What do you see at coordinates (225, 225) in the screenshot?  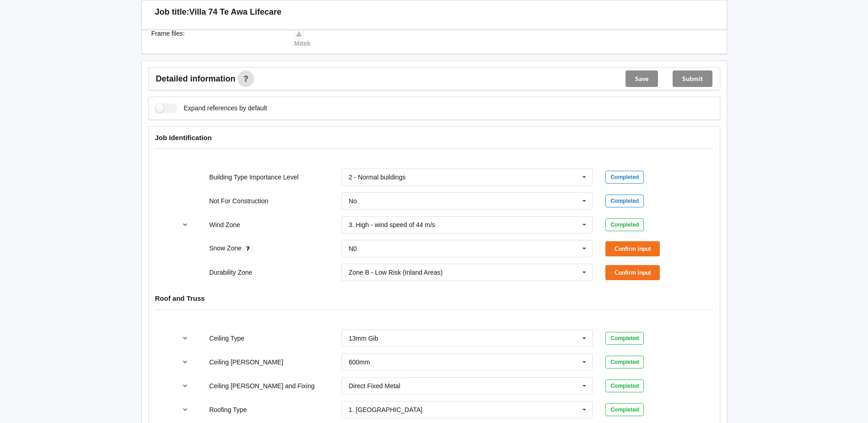 I see `label: Wind Zone` at bounding box center [225, 225].